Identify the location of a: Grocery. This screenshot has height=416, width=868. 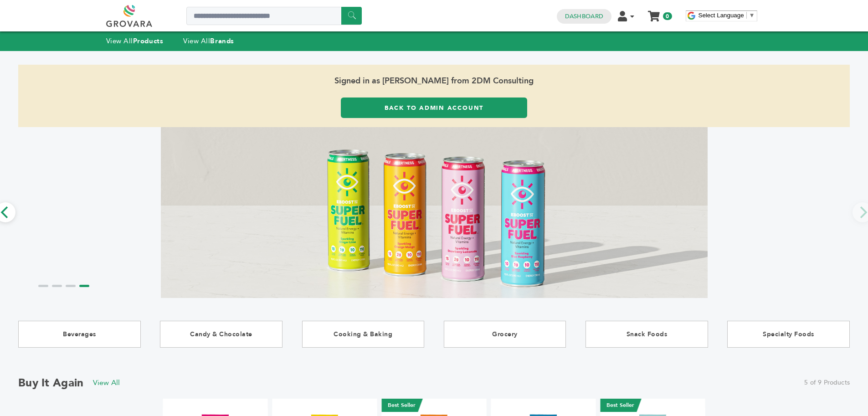
(504, 334).